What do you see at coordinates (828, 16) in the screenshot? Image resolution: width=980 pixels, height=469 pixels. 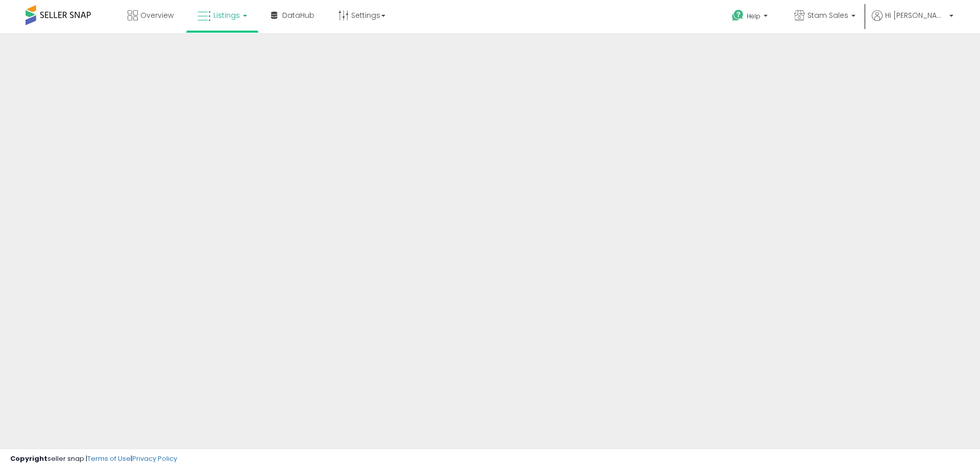 I see `span: Stam Sales` at bounding box center [828, 16].